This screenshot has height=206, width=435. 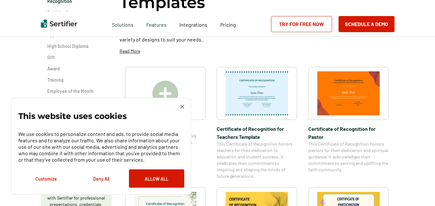 I want to click on h2: Training, so click(x=76, y=80).